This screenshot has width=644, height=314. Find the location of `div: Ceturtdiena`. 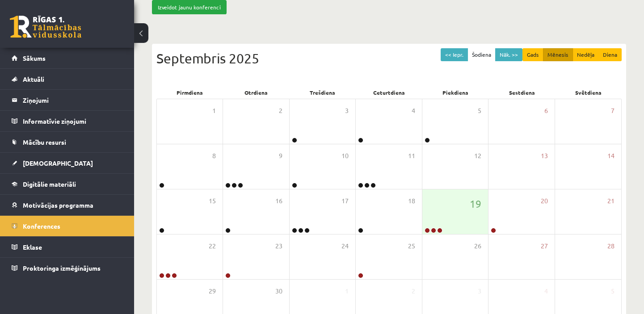

div: Ceturtdiena is located at coordinates (389, 92).